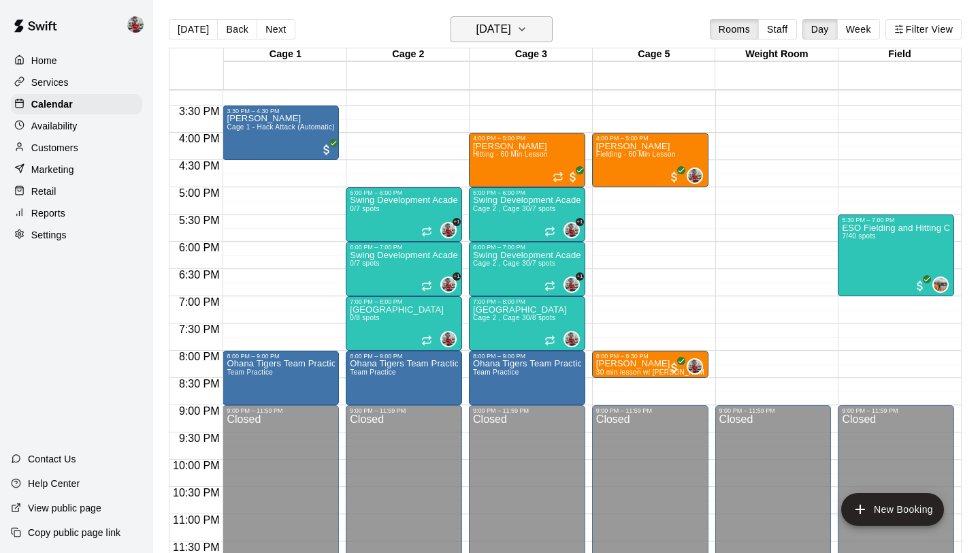  Describe the element at coordinates (76, 60) in the screenshot. I see `a: Home` at that location.